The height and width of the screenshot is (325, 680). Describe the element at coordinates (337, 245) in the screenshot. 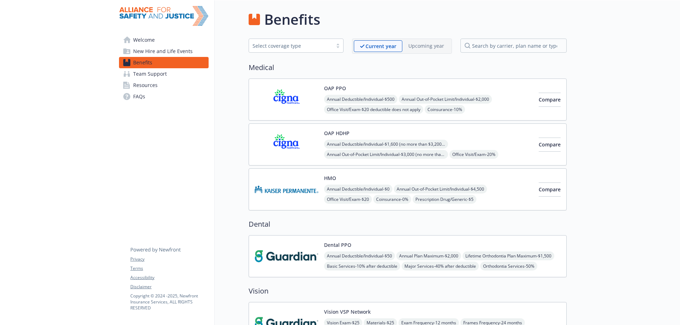

I see `button: Dental PPO` at that location.